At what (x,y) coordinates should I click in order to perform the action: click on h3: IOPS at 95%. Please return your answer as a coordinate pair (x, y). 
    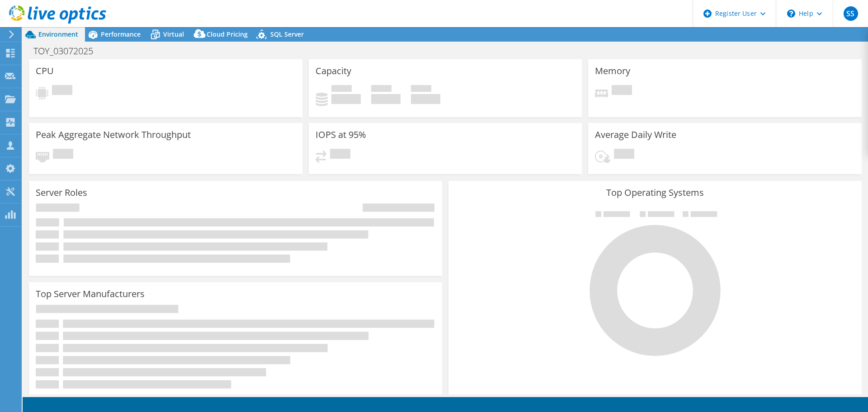
    Looking at the image, I should click on (341, 135).